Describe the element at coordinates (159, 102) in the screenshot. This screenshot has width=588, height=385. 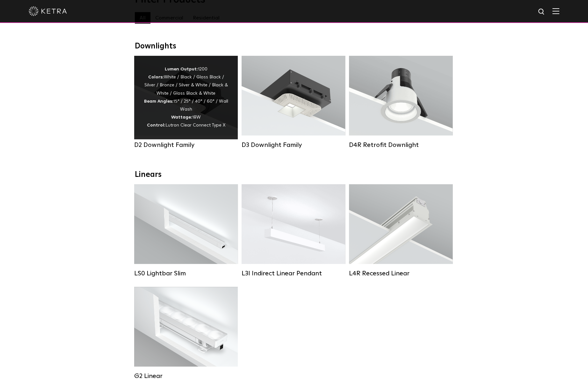
I see `strong: Beam Angles:` at that location.